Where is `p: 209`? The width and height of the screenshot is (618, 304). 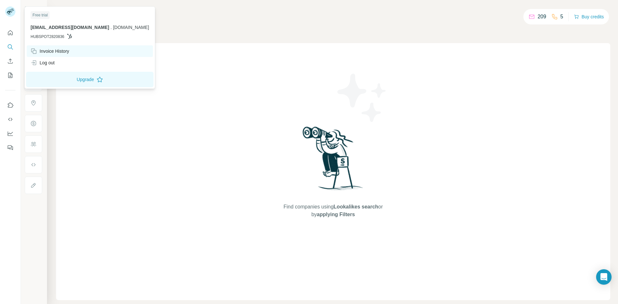
p: 209 is located at coordinates (542, 17).